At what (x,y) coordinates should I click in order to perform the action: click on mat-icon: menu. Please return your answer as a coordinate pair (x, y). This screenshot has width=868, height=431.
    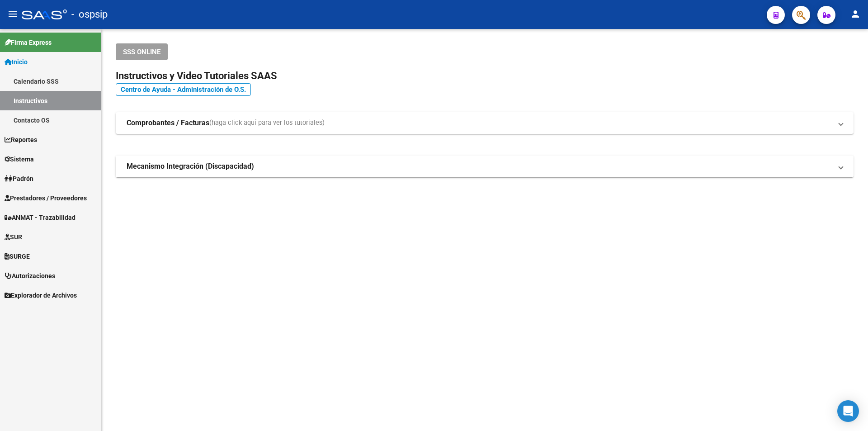
    Looking at the image, I should click on (13, 14).